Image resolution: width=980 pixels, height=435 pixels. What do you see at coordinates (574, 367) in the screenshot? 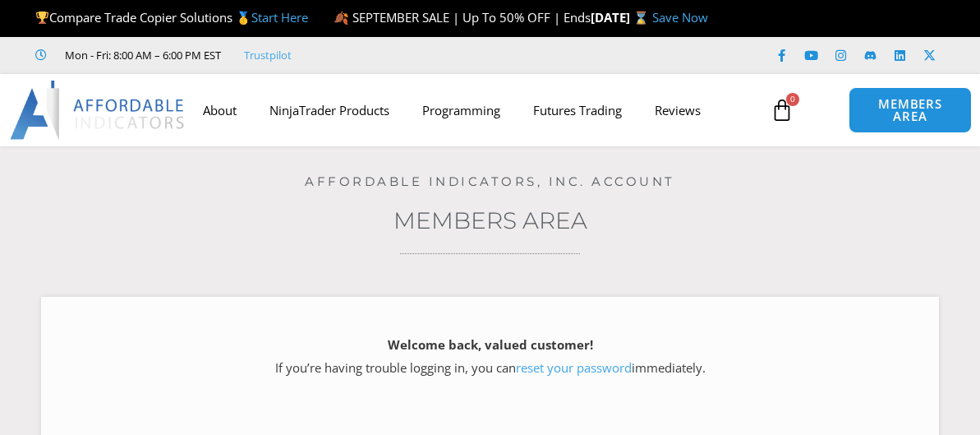
I see `a: reset your password` at bounding box center [574, 367].